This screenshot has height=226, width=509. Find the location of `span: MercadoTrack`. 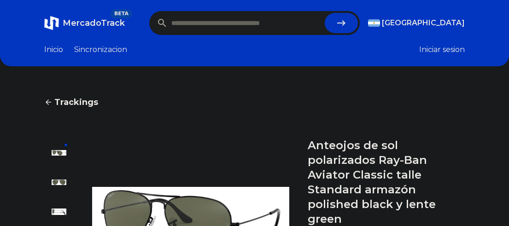

span: MercadoTrack is located at coordinates (93, 23).